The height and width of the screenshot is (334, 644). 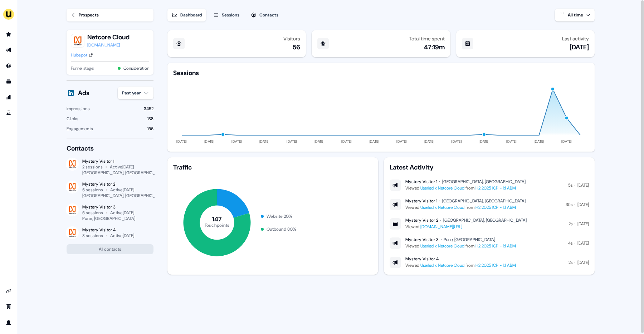 I want to click on div: Latest Activity, so click(x=489, y=168).